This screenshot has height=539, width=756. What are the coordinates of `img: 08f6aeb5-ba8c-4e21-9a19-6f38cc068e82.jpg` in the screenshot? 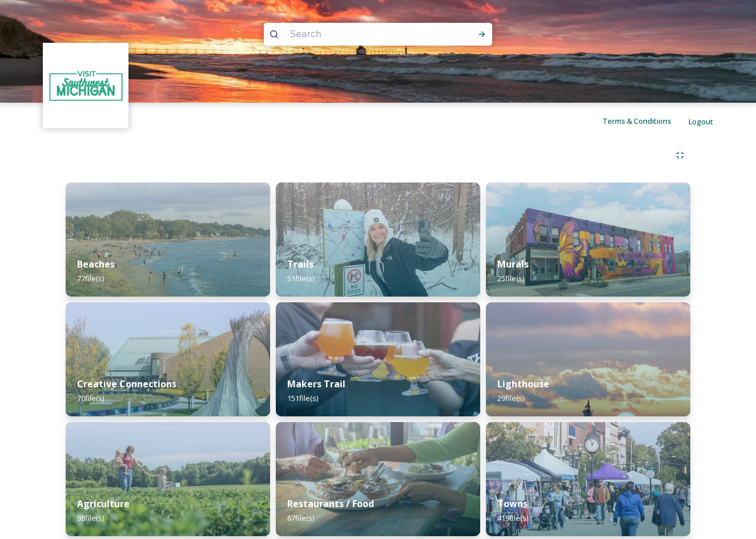 It's located at (168, 479).